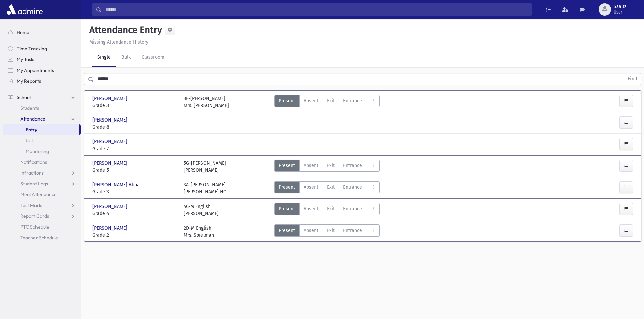  I want to click on span: My Appointments, so click(35, 70).